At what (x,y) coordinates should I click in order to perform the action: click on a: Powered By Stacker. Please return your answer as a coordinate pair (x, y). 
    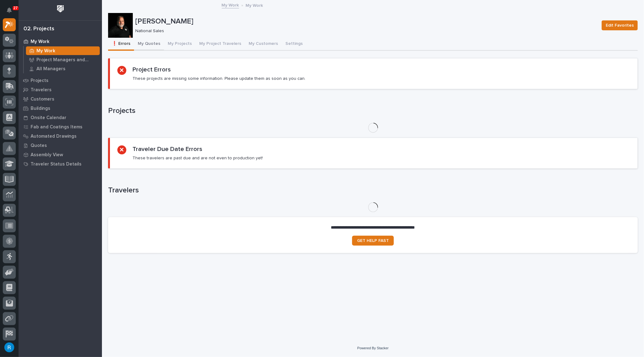
    Looking at the image, I should click on (373, 348).